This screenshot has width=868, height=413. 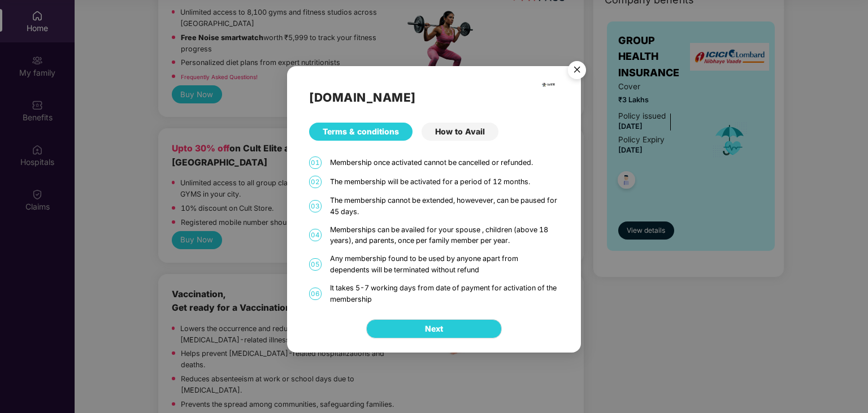 I want to click on div: Any membership found to be used by anyone apart from dependents will be terminated without refund, so click(x=444, y=265).